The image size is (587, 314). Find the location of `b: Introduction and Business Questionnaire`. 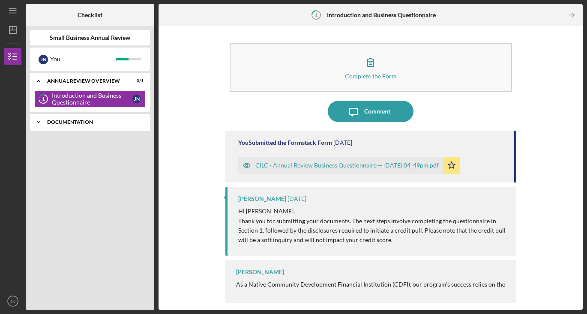

b: Introduction and Business Questionnaire is located at coordinates (381, 15).